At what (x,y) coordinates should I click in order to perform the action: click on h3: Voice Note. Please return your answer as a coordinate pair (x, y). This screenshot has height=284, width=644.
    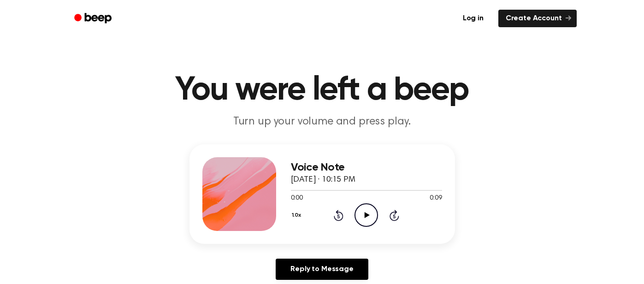
    Looking at the image, I should click on (366, 167).